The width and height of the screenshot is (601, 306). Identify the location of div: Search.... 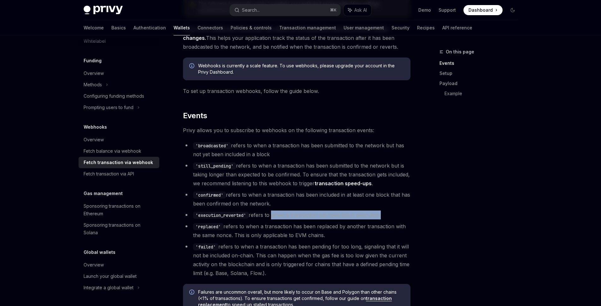
(251, 10).